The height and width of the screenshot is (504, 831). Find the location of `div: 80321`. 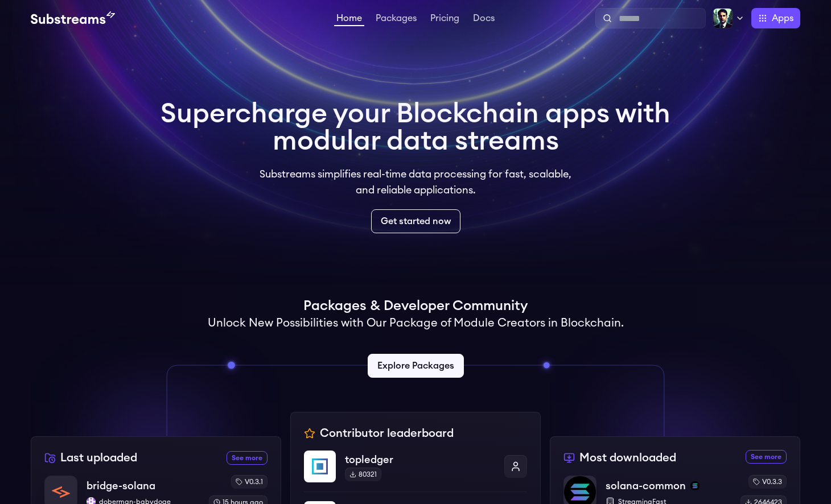

div: 80321 is located at coordinates (363, 475).